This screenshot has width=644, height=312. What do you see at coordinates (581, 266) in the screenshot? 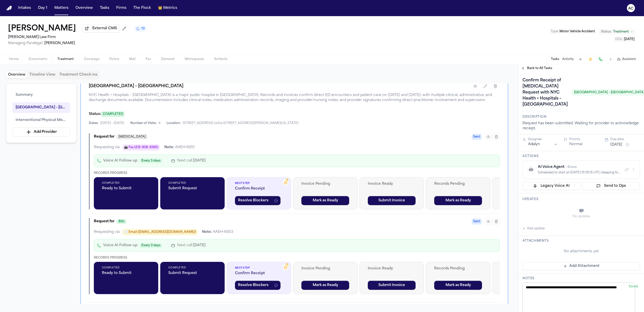
I see `button: Add Attachment` at bounding box center [581, 266].